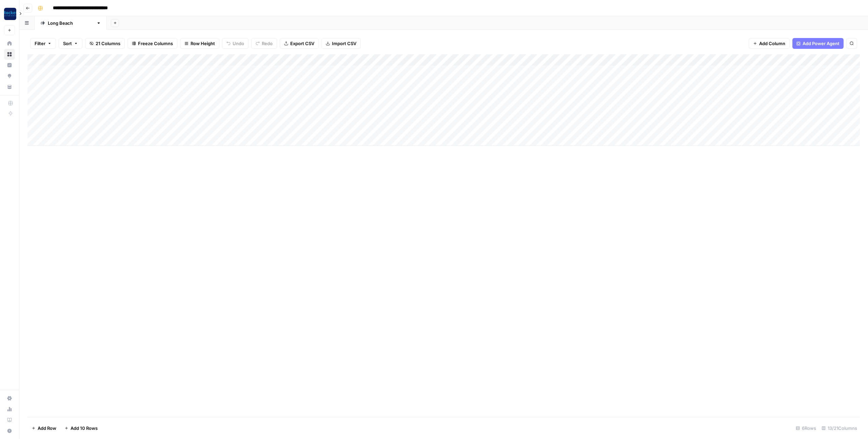 The width and height of the screenshot is (868, 439). I want to click on span: Export CSV, so click(302, 44).